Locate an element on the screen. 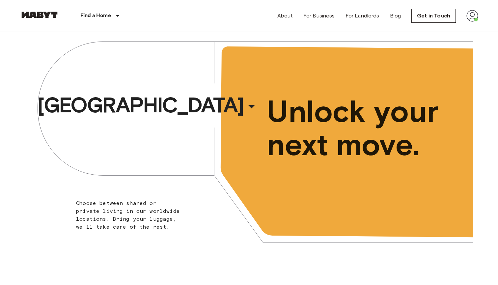 The height and width of the screenshot is (285, 498). img: Habyt is located at coordinates (40, 15).